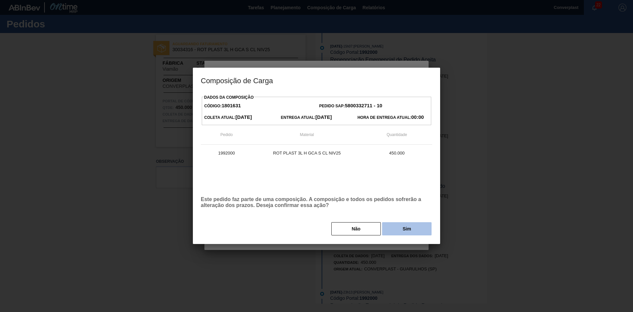 The width and height of the screenshot is (633, 312). I want to click on font: Este pedido faz parte de uma composição. A composição e todos os pedidos sofrerão a alteração dos..., so click(311, 202).